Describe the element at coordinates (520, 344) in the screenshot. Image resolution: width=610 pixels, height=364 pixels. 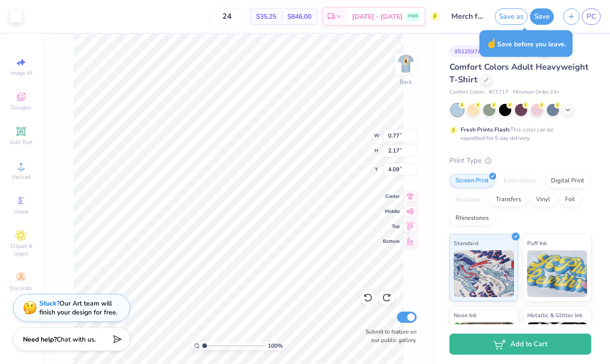
I see `button: Add to Cart` at that location.